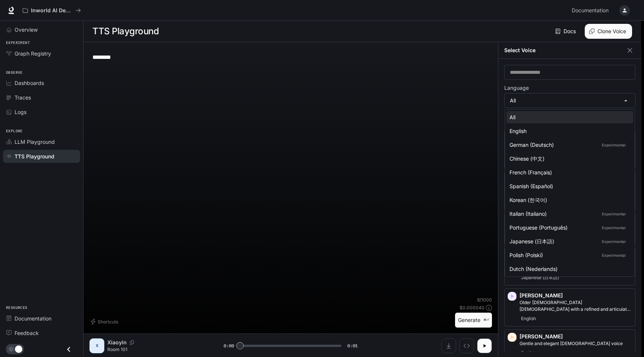  Describe the element at coordinates (568, 214) in the screenshot. I see `div: Italian (Italiano)` at that location.